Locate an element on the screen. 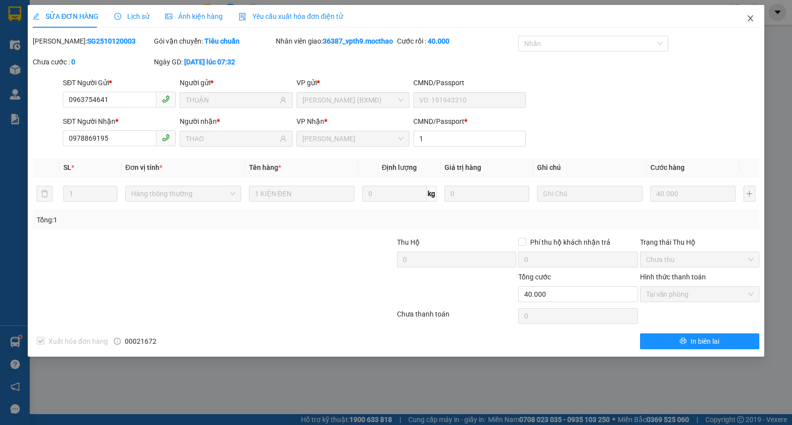 This screenshot has height=425, width=792. button: plus is located at coordinates (749, 194).